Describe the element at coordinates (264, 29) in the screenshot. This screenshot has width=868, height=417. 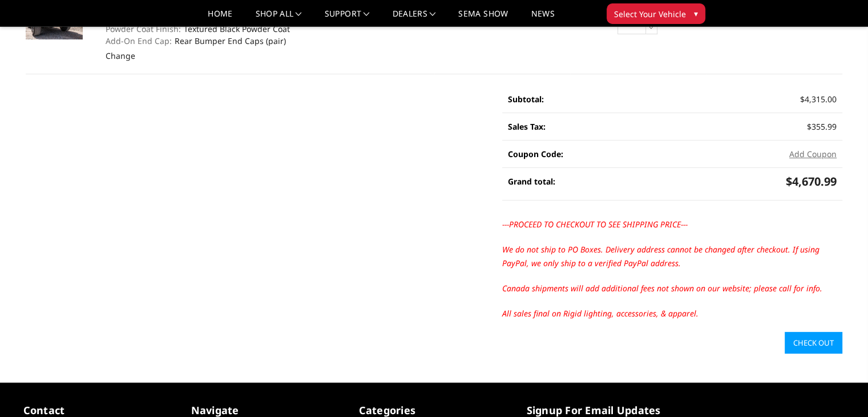
I see `dd: Textured Black Powder Coat` at that location.